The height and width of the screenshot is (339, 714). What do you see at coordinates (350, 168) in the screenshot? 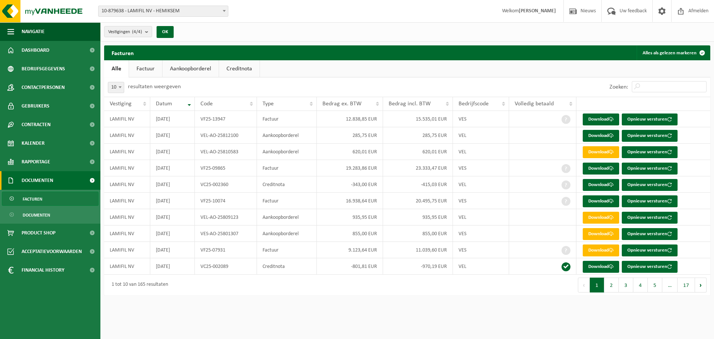
I see `td: 19.283,86 EUR` at bounding box center [350, 168].